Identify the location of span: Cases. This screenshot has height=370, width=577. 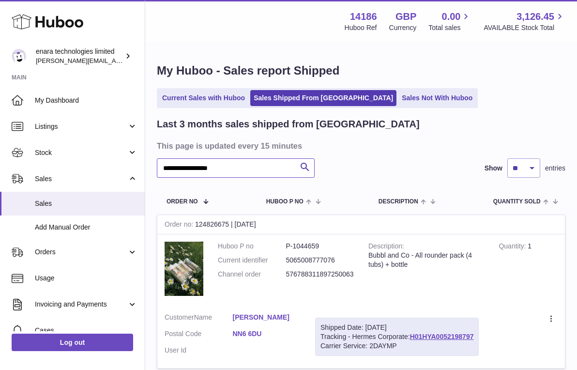
(86, 330).